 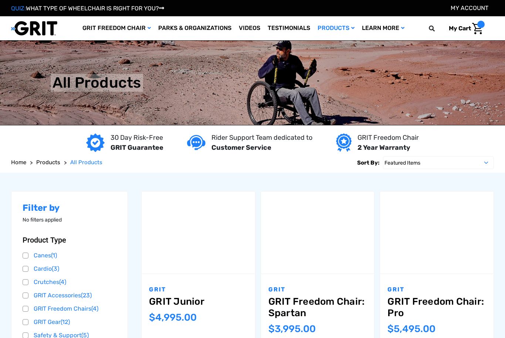 What do you see at coordinates (437, 28) in the screenshot?
I see `input: Search` at bounding box center [437, 28].